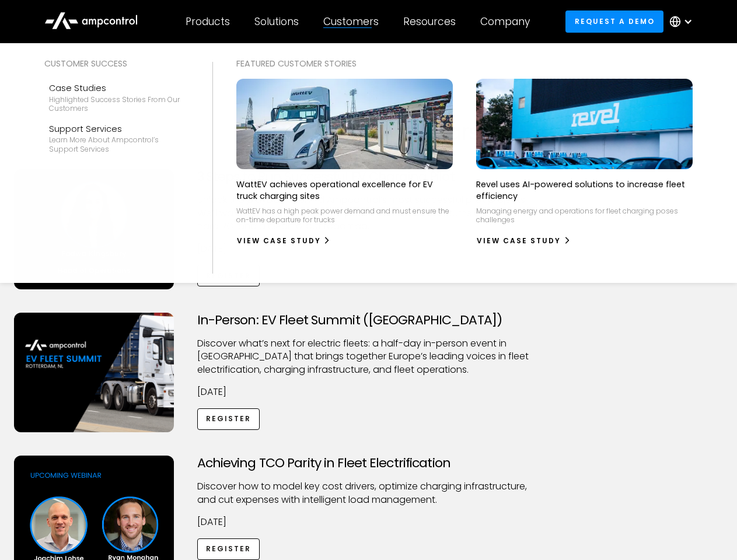 The height and width of the screenshot is (560, 737). What do you see at coordinates (117, 104) in the screenshot?
I see `div: Highlighted success stories From Our Customers` at bounding box center [117, 104].